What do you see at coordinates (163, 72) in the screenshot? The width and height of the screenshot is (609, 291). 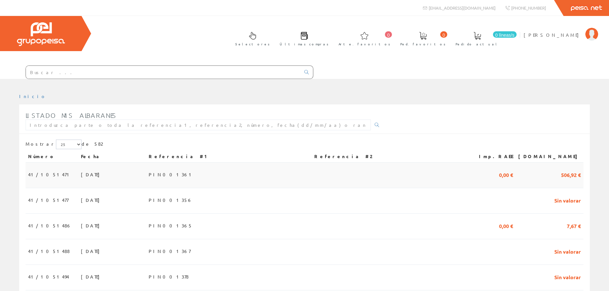 I see `input: Buscar ...` at bounding box center [163, 72].